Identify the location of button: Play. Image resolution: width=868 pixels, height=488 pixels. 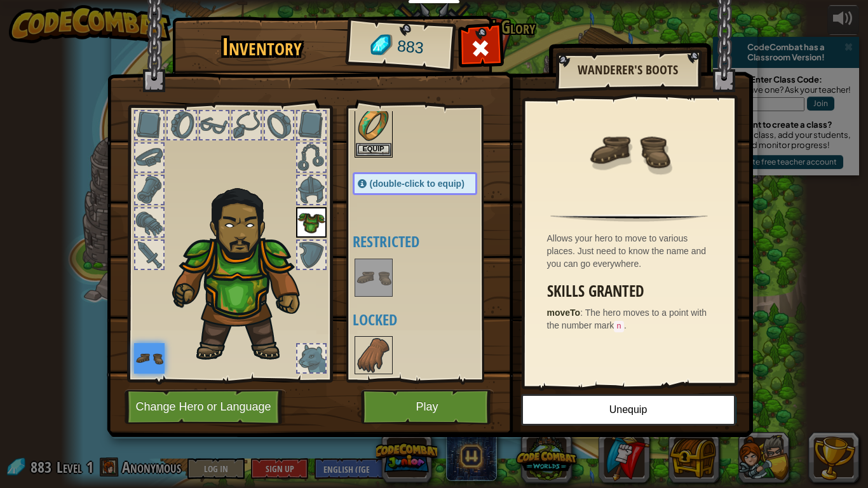
(427, 407).